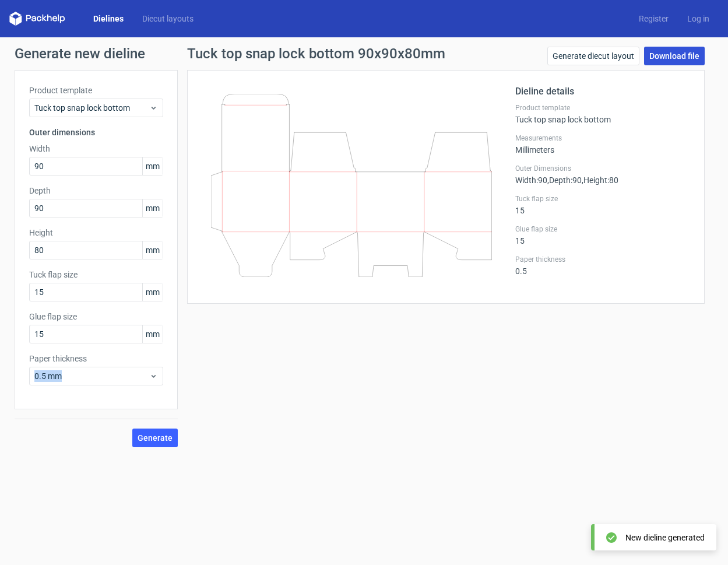  Describe the element at coordinates (531, 180) in the screenshot. I see `span: Width : 90` at that location.